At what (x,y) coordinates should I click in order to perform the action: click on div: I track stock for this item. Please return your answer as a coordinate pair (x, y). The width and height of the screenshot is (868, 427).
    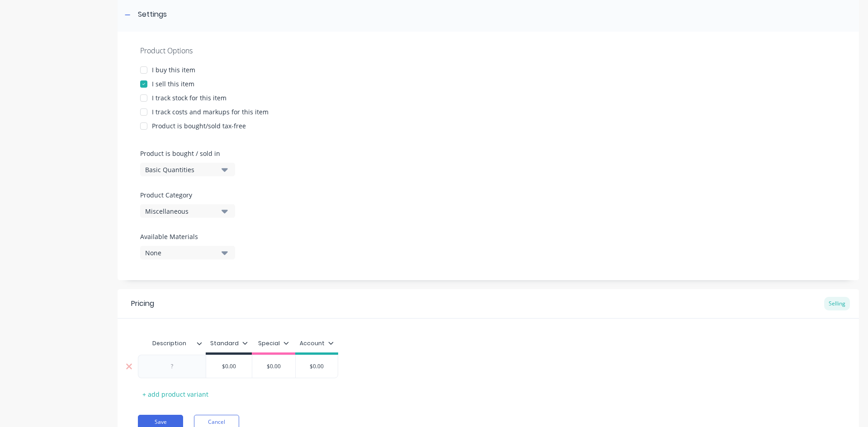
    Looking at the image, I should click on (189, 98).